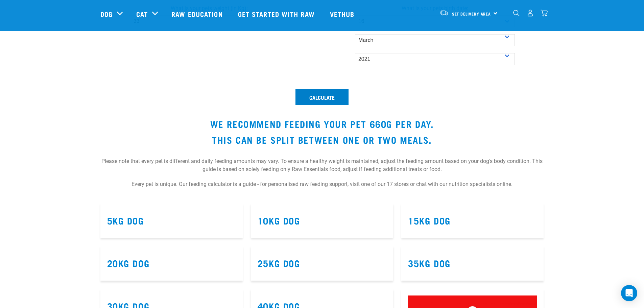  I want to click on a: Vethub, so click(343, 14).